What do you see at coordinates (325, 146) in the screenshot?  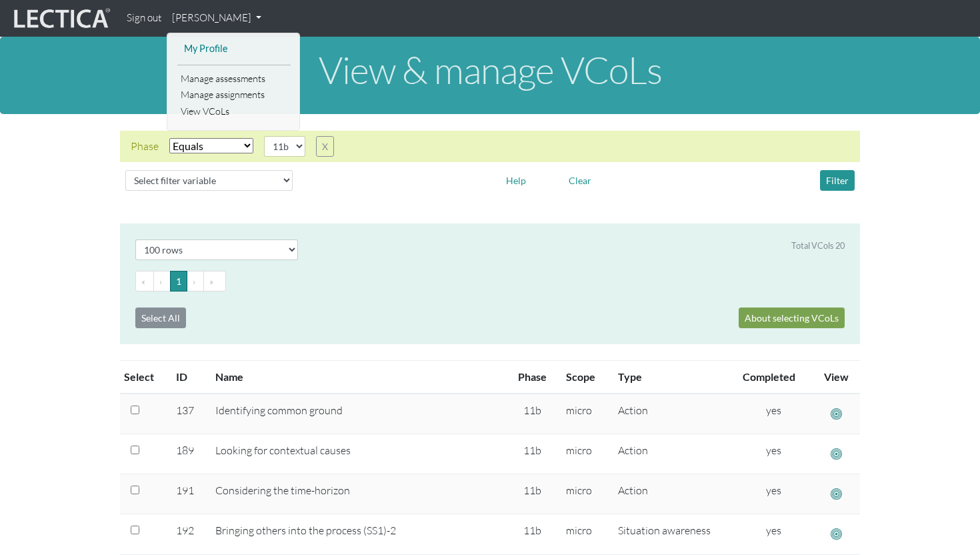 I see `button: X` at bounding box center [325, 146].